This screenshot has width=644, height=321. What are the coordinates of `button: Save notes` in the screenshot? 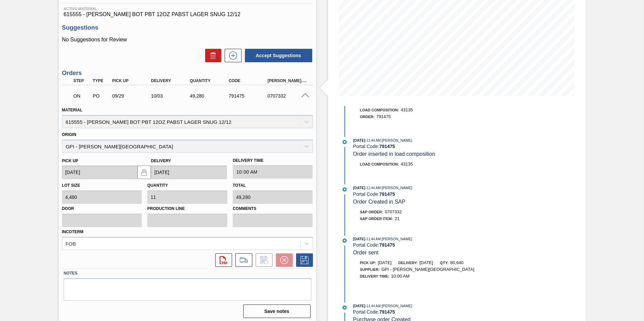 It's located at (277, 311).